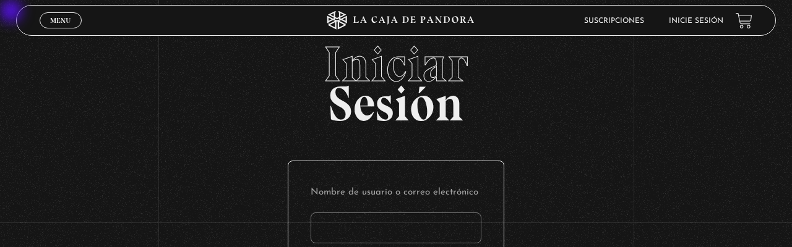 Image resolution: width=792 pixels, height=247 pixels. What do you see at coordinates (60, 20) in the screenshot?
I see `span: Menu` at bounding box center [60, 20].